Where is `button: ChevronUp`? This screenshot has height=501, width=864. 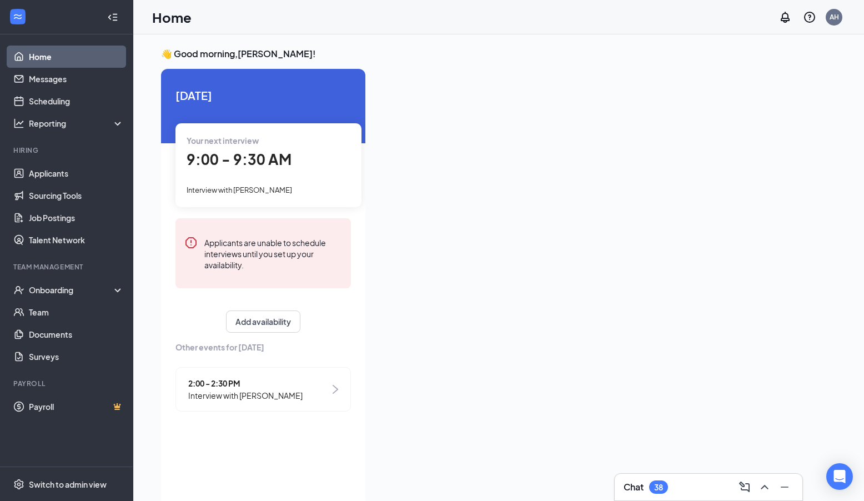 button: ChevronUp is located at coordinates (765, 487).